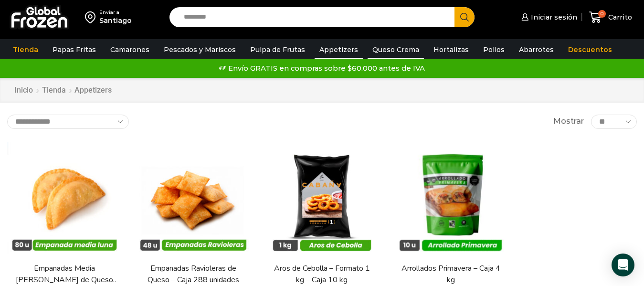  Describe the element at coordinates (93, 90) in the screenshot. I see `h1: Appetizers` at that location.